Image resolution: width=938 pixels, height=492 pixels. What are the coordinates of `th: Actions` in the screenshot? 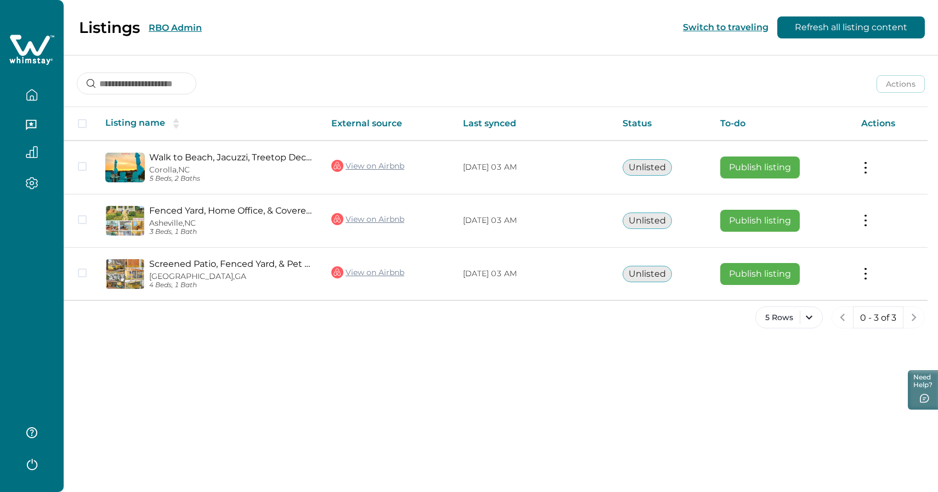 It's located at (890, 123).